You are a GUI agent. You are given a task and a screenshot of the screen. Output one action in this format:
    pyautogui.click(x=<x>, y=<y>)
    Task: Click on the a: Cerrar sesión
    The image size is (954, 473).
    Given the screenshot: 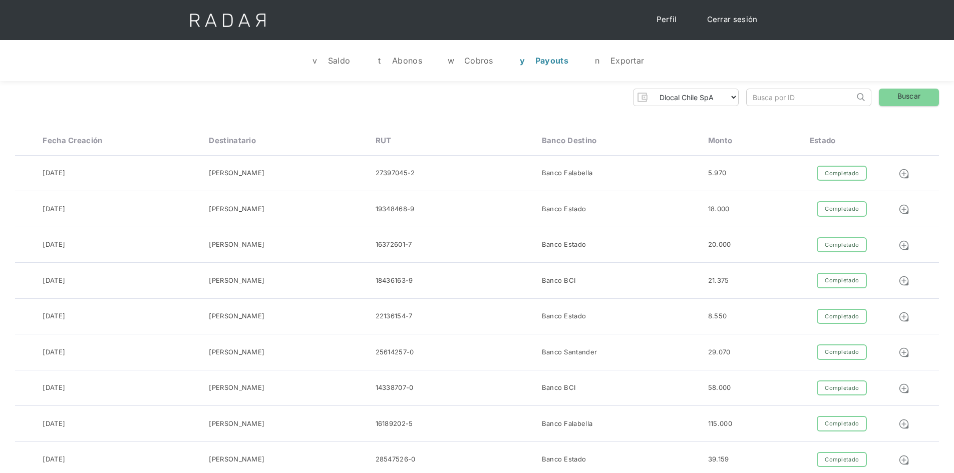 What is the action you would take?
    pyautogui.click(x=732, y=20)
    